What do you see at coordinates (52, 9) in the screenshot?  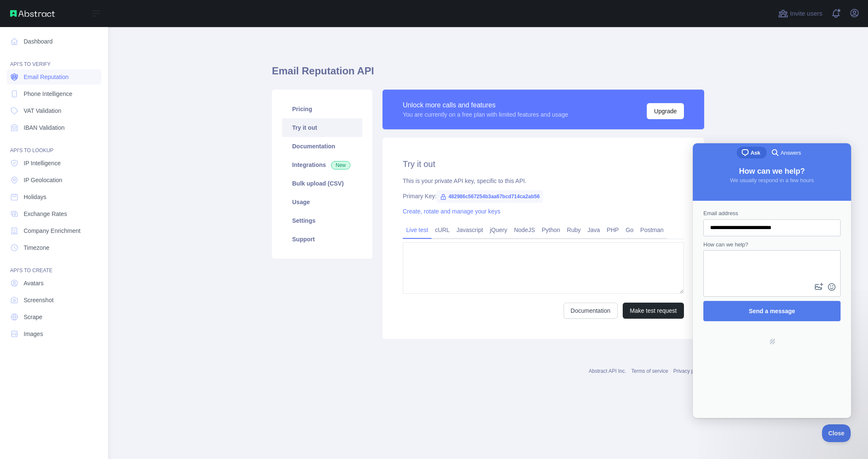 I see `span: chat-square` at bounding box center [52, 9].